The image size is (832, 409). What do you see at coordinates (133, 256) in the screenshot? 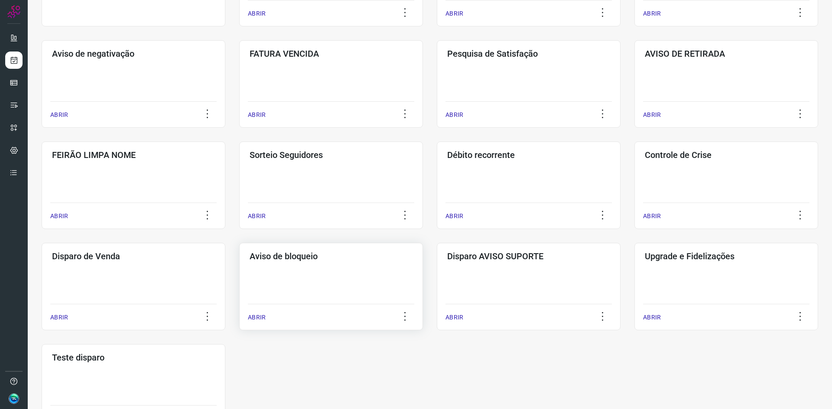
I see `h3: Disparo de Venda` at bounding box center [133, 256].